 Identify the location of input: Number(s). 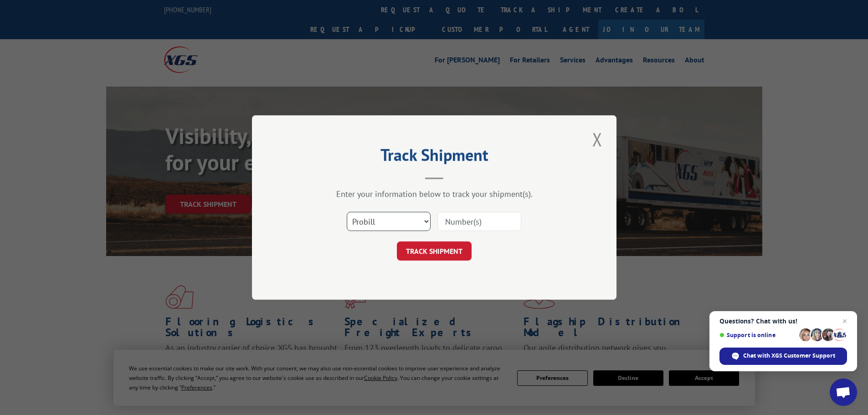
(479, 222).